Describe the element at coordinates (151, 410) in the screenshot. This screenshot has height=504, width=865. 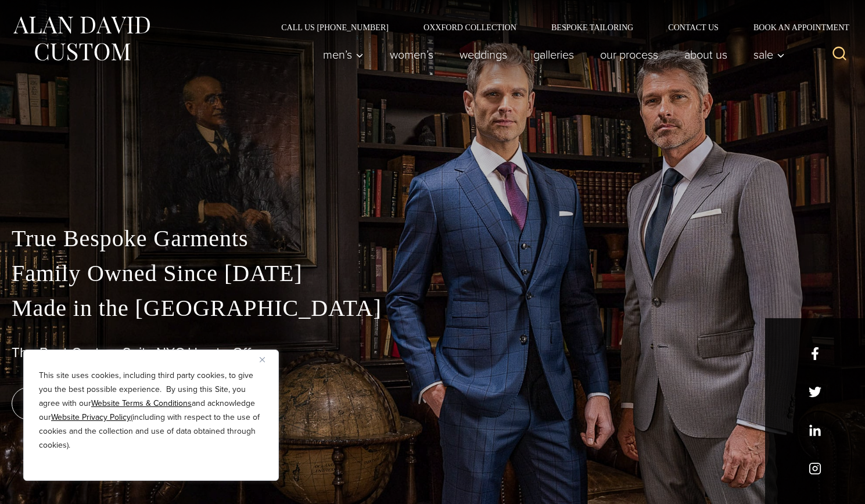
I see `p: This site uses cookies, including third party cookies, to give you the best possible experience. ...` at that location.